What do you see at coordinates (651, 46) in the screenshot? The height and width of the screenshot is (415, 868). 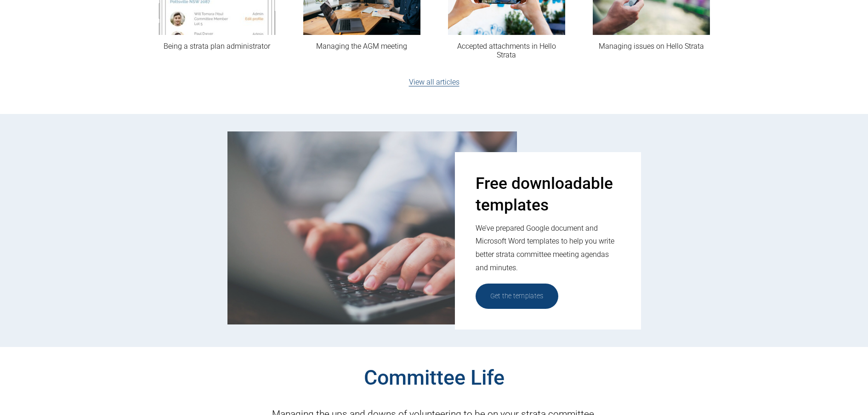 I see `a: Managing issues on Hello Strata` at bounding box center [651, 46].